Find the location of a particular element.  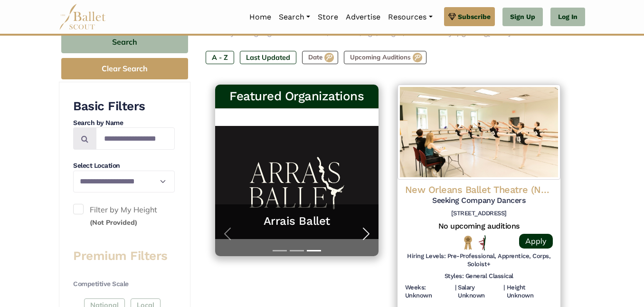

h5: Arrais Ballet is located at coordinates (297, 221).